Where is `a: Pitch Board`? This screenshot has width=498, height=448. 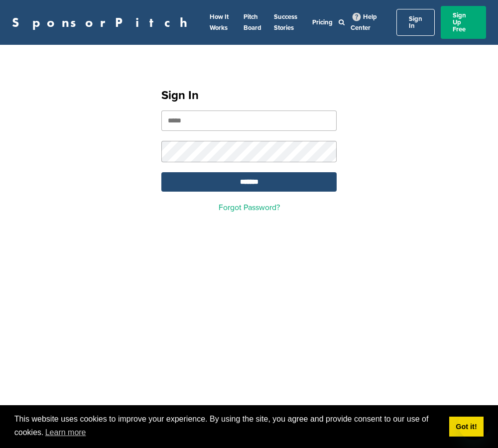
a: Pitch Board is located at coordinates (252, 22).